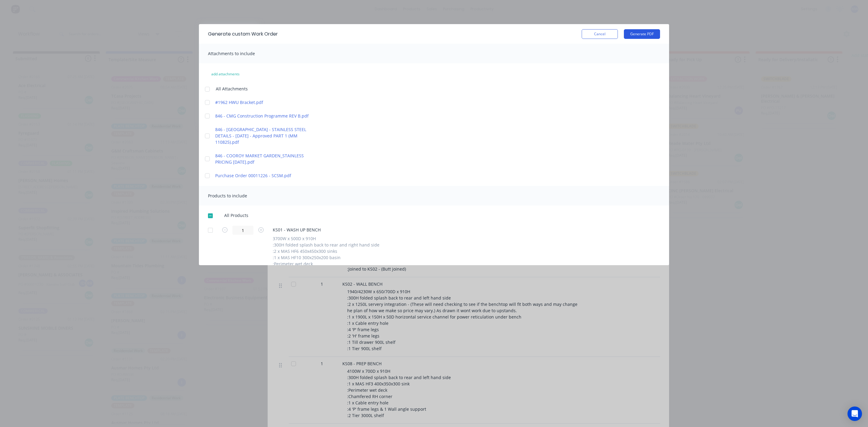 The image size is (868, 427). What do you see at coordinates (243, 34) in the screenshot?
I see `div: Generate custom Work Order` at bounding box center [243, 34].